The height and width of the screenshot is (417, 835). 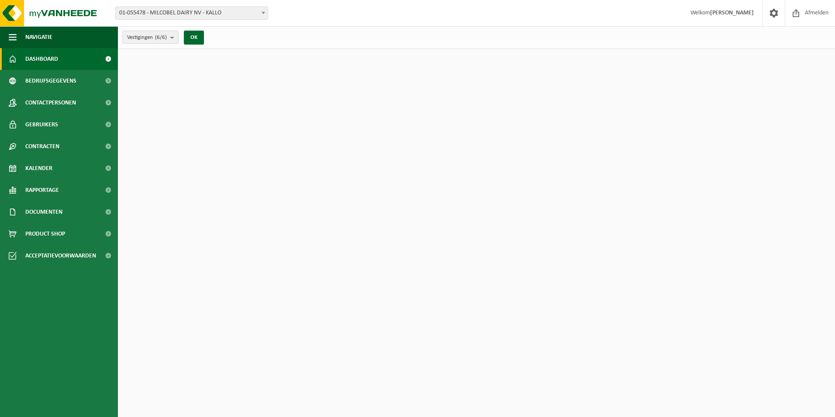 What do you see at coordinates (147, 38) in the screenshot?
I see `span: Vestigingen` at bounding box center [147, 38].